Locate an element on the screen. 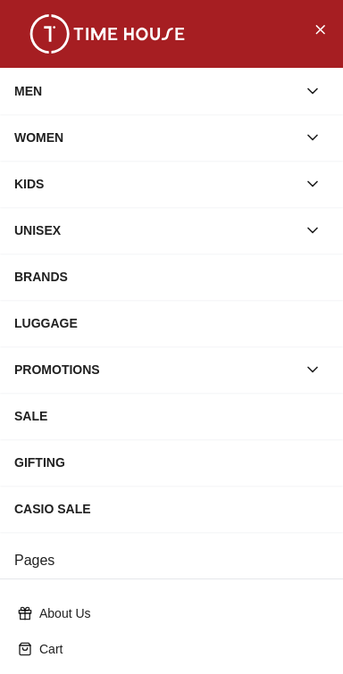 The width and height of the screenshot is (343, 674). div: BRANDS is located at coordinates (172, 277).